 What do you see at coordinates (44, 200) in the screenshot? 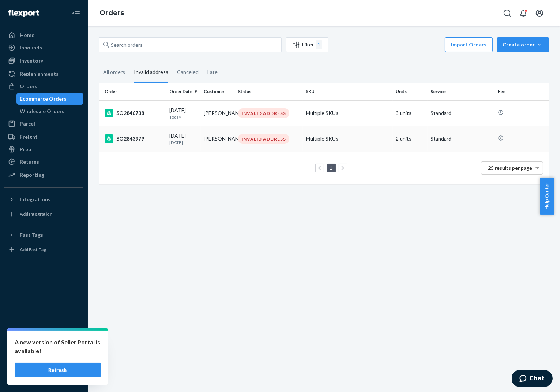
I see `button: Integrations` at bounding box center [44, 200].